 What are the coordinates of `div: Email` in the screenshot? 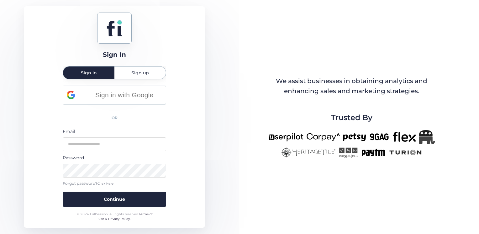 It's located at (114, 131).